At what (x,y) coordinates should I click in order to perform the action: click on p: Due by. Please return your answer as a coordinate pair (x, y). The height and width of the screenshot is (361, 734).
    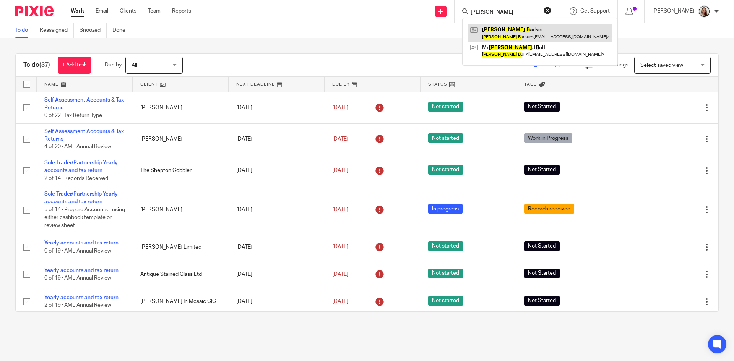
    Looking at the image, I should click on (113, 65).